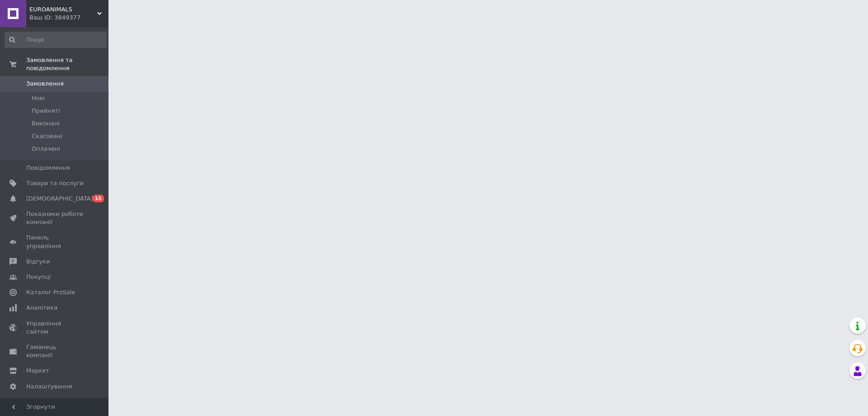  Describe the element at coordinates (50, 292) in the screenshot. I see `span: Каталог ProSale` at that location.